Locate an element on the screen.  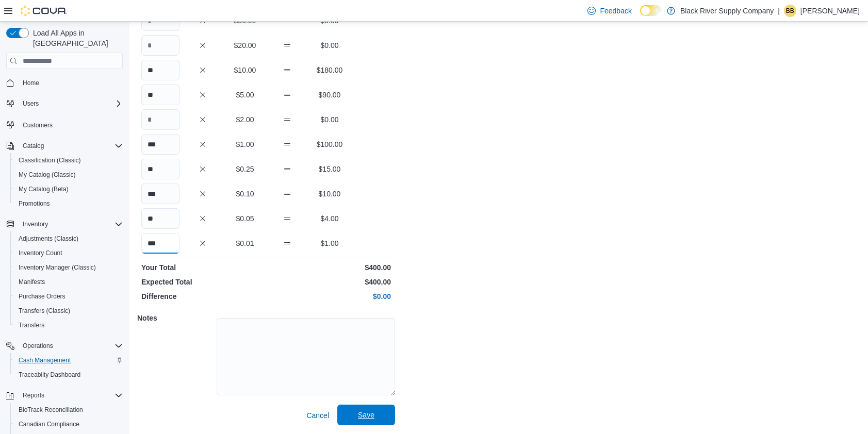
button: Manifests is located at coordinates (68, 282).